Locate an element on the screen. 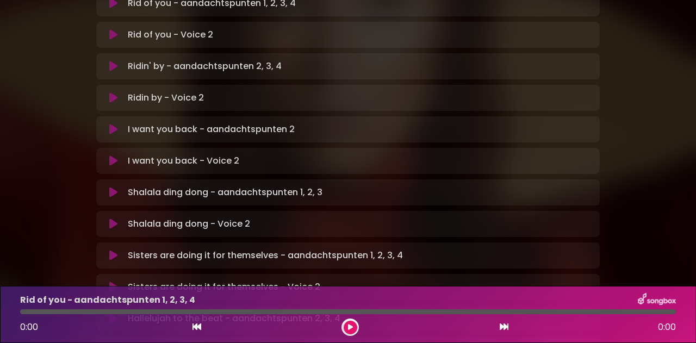 The height and width of the screenshot is (343, 696). p: Ridin by - Voice 2 is located at coordinates (166, 98).